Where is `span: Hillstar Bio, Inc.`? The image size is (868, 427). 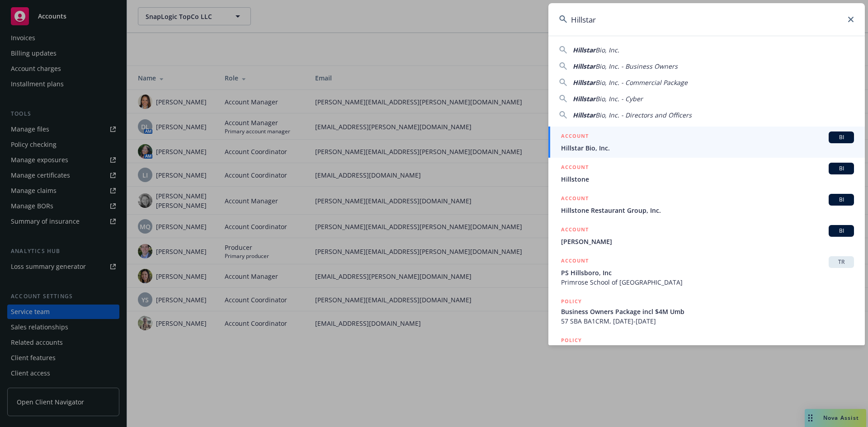 span: Hillstar Bio, Inc. is located at coordinates (708, 148).